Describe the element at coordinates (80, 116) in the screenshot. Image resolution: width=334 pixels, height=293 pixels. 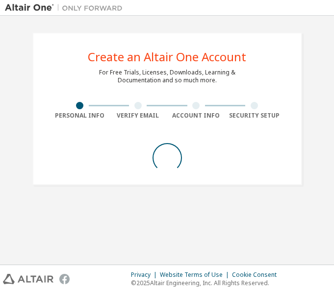
I see `div: Personal Info` at that location.